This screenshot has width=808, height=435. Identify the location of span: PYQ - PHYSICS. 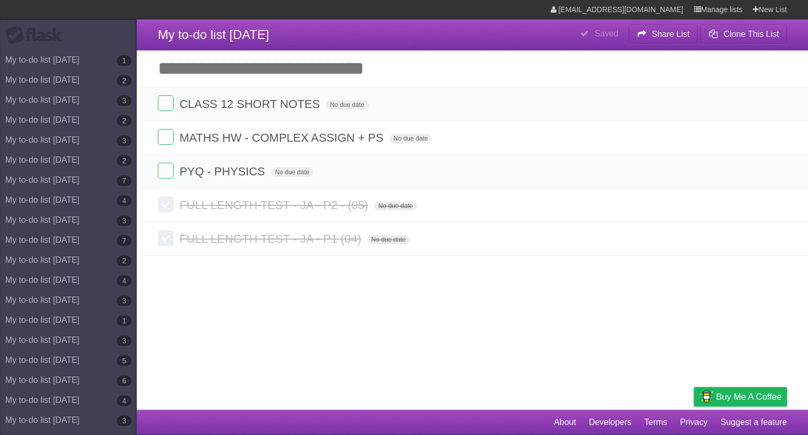
(224, 171).